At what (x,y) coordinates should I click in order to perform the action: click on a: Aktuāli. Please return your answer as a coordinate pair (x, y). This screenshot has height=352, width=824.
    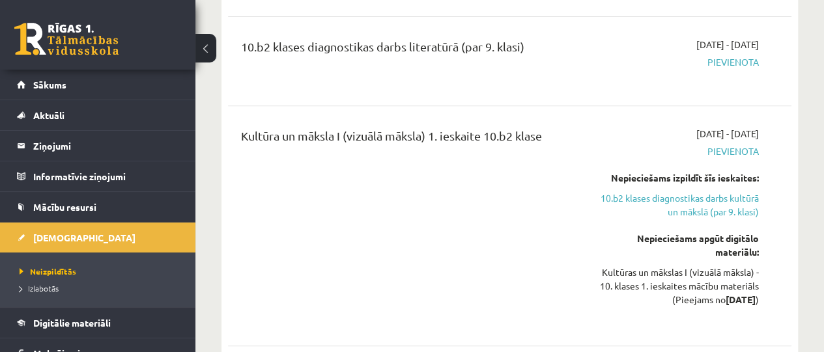
    Looking at the image, I should click on (98, 115).